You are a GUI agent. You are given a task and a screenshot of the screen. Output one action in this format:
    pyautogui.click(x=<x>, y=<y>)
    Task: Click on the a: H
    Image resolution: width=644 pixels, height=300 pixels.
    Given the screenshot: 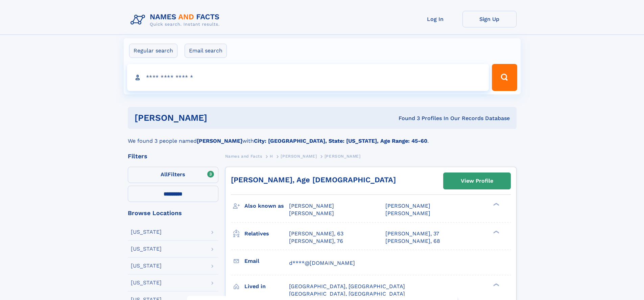 What is the action you would take?
    pyautogui.click(x=272, y=156)
    